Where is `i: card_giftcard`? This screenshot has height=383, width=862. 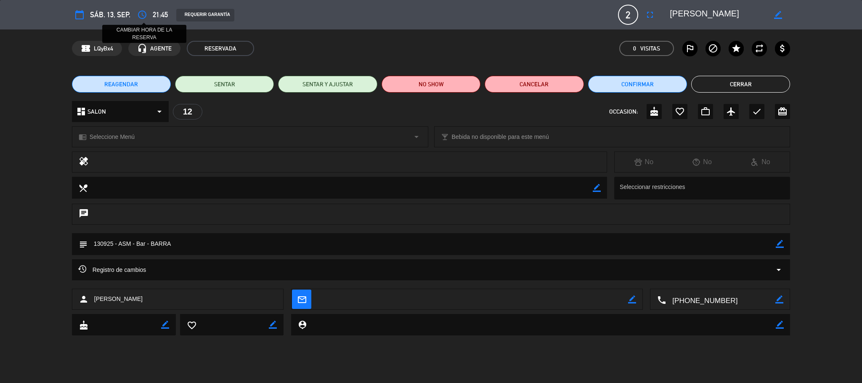
i: card_giftcard is located at coordinates (783, 112).